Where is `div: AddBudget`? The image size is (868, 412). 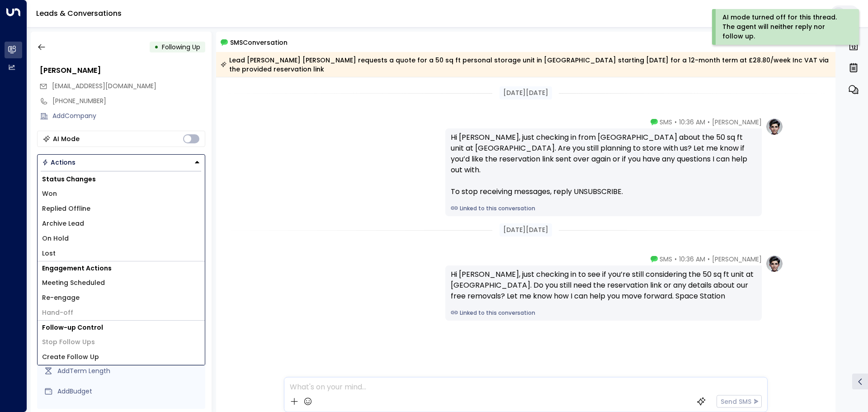
div: AddBudget is located at coordinates (129, 391).